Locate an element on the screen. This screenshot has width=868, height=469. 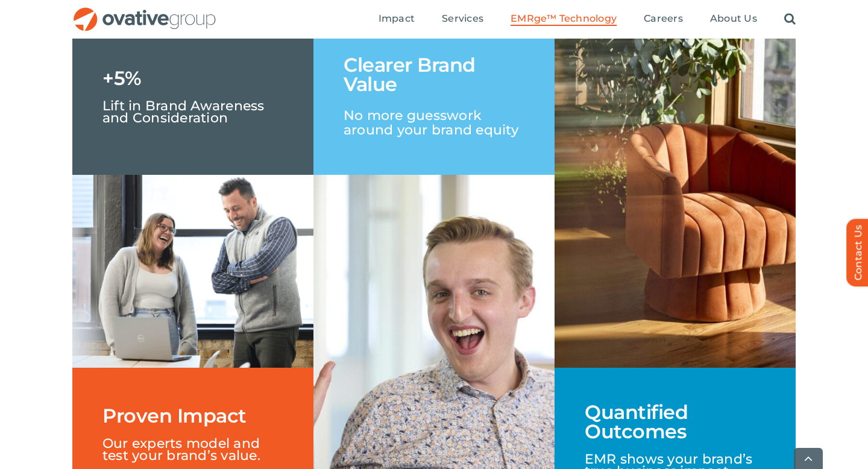
p: No more guesswork around your brand equity is located at coordinates (434, 115).